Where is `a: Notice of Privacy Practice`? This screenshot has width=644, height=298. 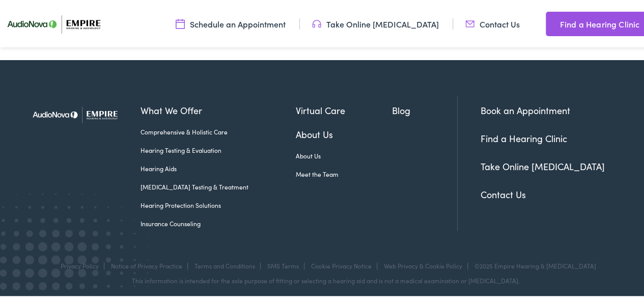
a: Notice of Privacy Practice is located at coordinates (147, 264).